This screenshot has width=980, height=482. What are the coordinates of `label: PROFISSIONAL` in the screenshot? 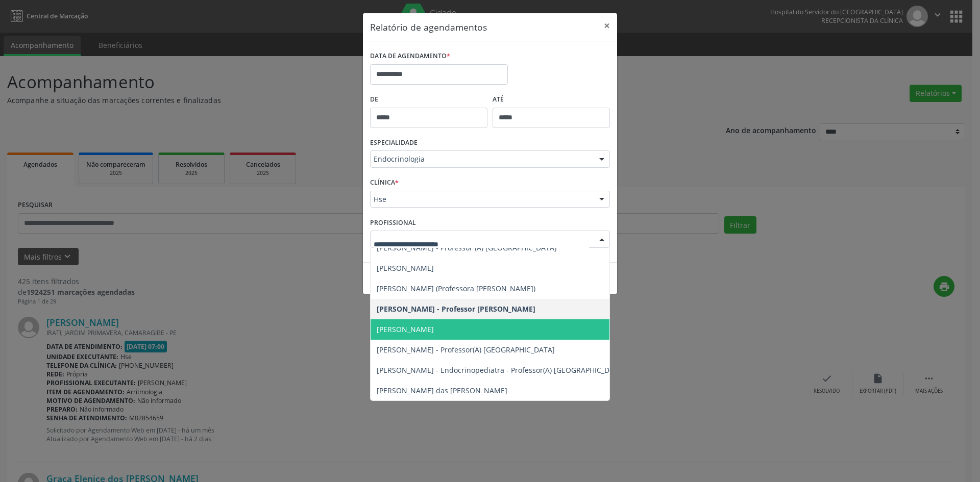 It's located at (393, 222).